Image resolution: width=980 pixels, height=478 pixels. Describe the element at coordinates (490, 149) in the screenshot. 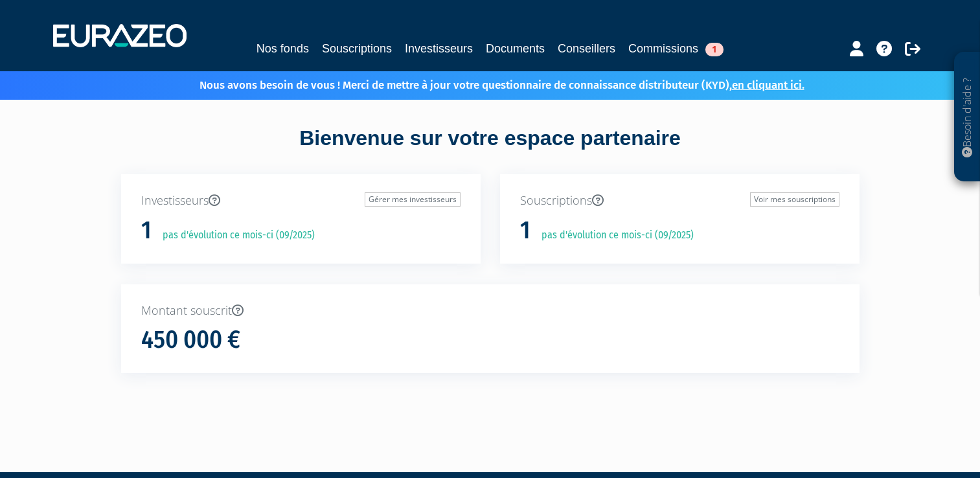

I see `div: Bienvenue sur votre espace partenaire` at that location.